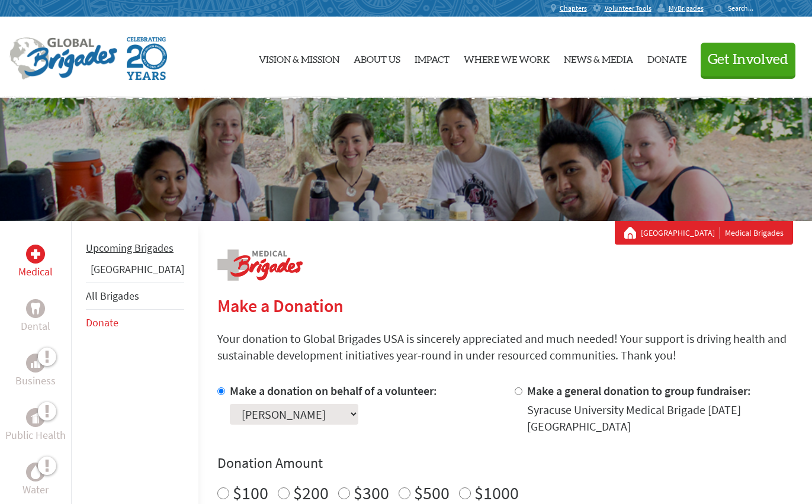 This screenshot has width=812, height=504. Describe the element at coordinates (299, 58) in the screenshot. I see `a: Vision & Mission` at that location.